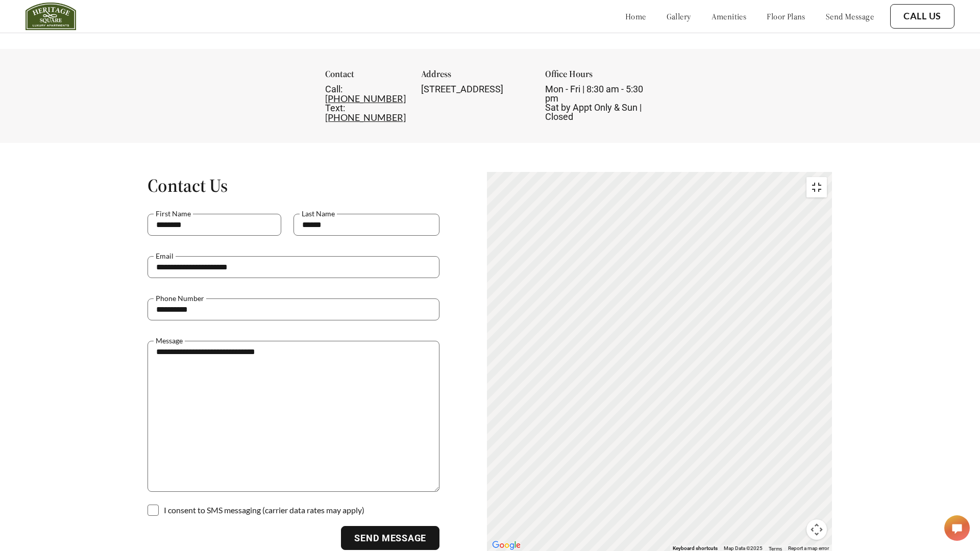  Describe the element at coordinates (593, 112) in the screenshot. I see `span: Sat by Appt Only & Sun | Closed` at that location.